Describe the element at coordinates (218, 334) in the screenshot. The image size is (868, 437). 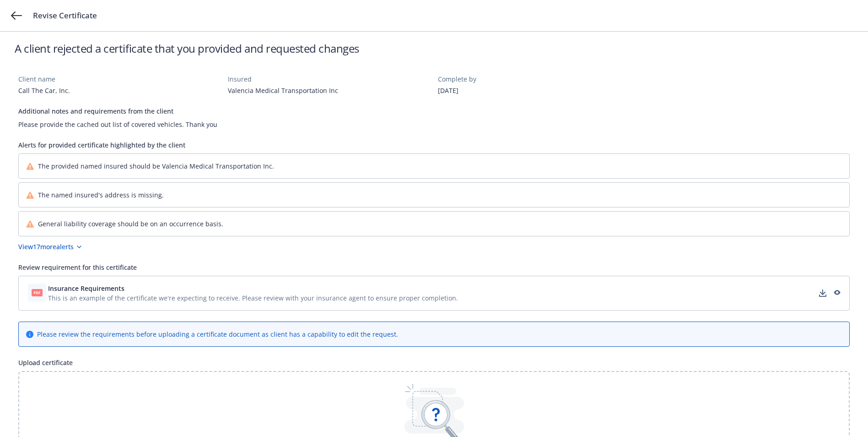
I see `div: Please review the requirements before uploading a certificate document as client has a capability...` at that location.